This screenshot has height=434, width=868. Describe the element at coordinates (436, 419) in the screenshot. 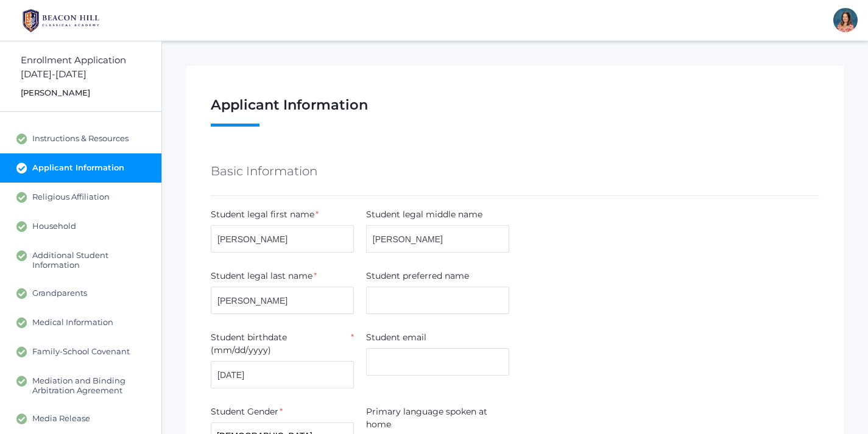

I see `label: Primary language spoken at home` at that location.